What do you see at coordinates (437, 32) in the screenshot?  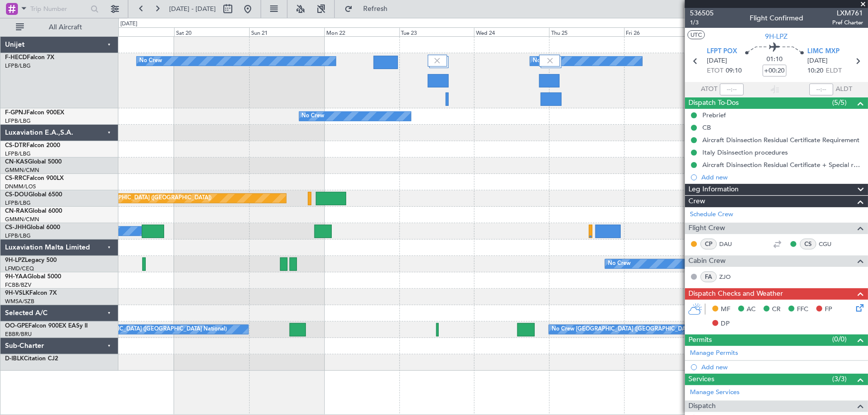 I see `div: Tue 23` at bounding box center [437, 32].